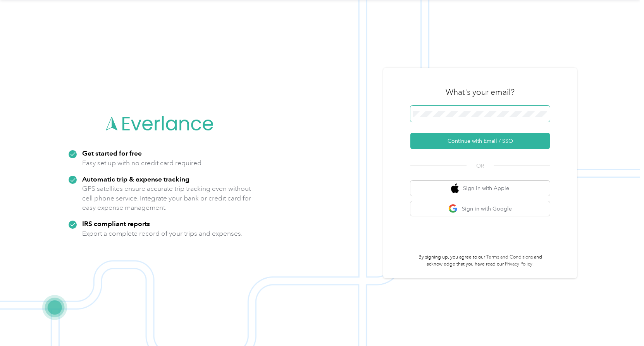 The width and height of the screenshot is (644, 346). What do you see at coordinates (518, 264) in the screenshot?
I see `a: Privacy Policy` at bounding box center [518, 264].